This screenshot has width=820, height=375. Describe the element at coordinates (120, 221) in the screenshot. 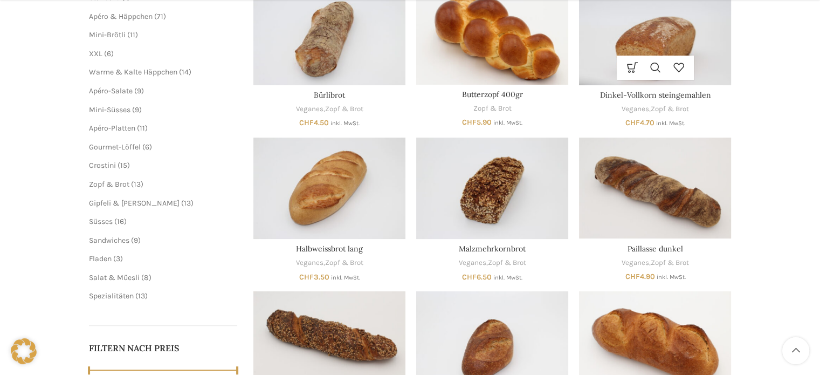

I see `span: 16` at that location.